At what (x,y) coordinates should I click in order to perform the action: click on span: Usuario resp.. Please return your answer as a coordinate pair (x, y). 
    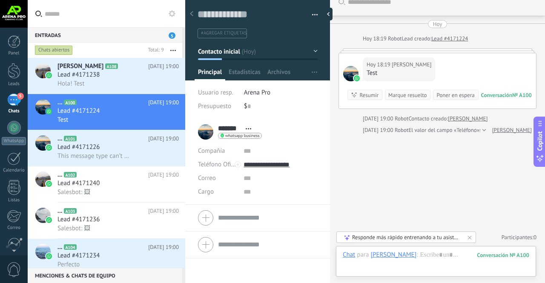
    Looking at the image, I should click on (215, 92).